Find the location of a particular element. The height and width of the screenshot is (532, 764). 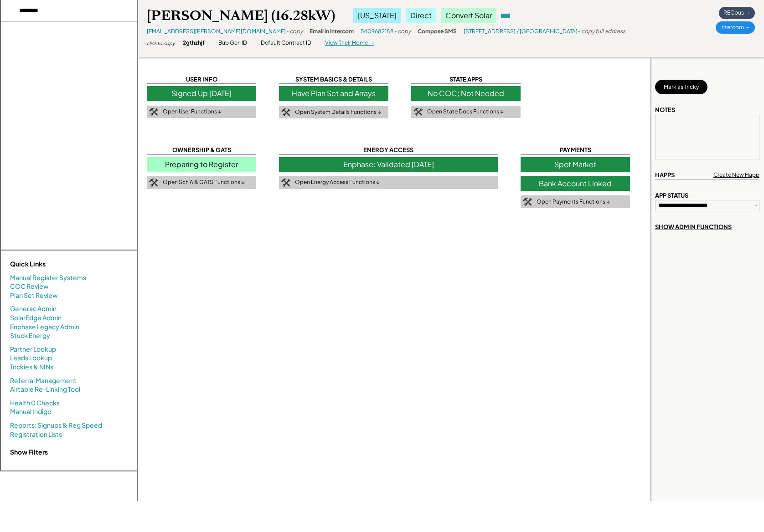

div: Open System Details Functions ↓ is located at coordinates (338, 112).